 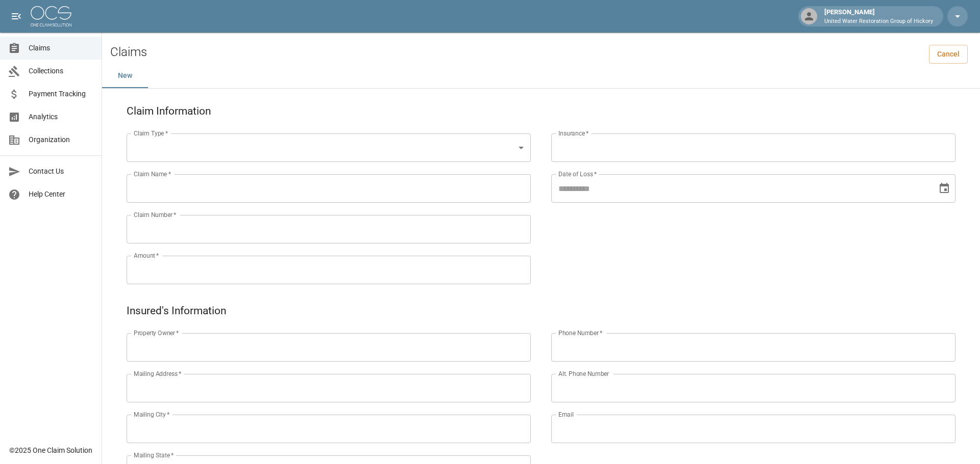 I want to click on span: Collections, so click(x=61, y=71).